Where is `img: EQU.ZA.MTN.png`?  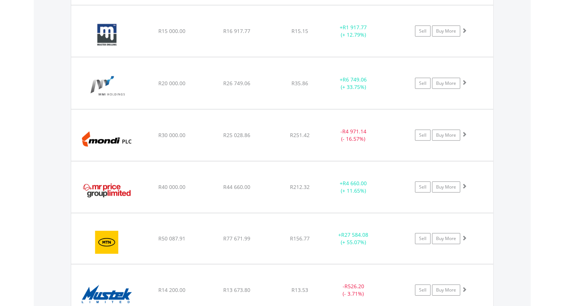
img: EQU.ZA.MTN.png is located at coordinates (107, 243).